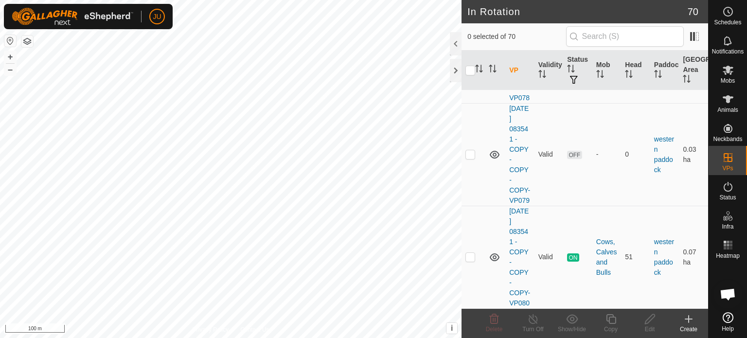 This screenshot has width=747, height=338. Describe the element at coordinates (693, 12) in the screenshot. I see `span: 70` at that location.